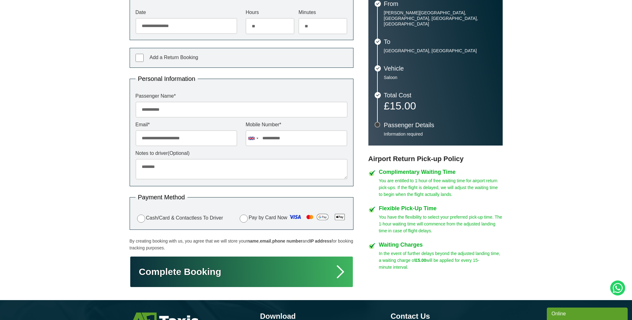 This screenshot has width=632, height=320. I want to click on strong: email, so click(265, 241).